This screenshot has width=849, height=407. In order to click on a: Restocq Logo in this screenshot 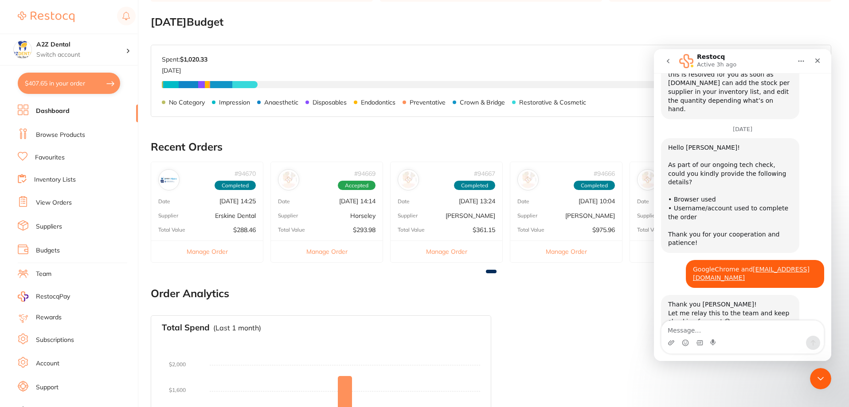, I will do `click(46, 17)`.